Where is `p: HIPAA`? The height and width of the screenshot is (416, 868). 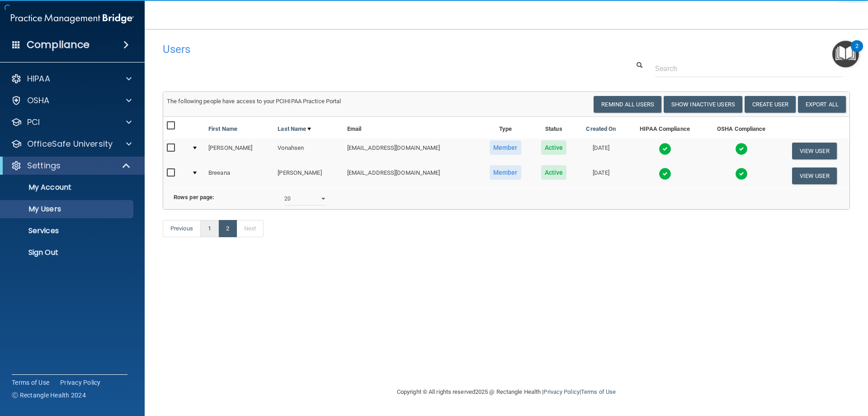
p: HIPAA is located at coordinates (38, 79).